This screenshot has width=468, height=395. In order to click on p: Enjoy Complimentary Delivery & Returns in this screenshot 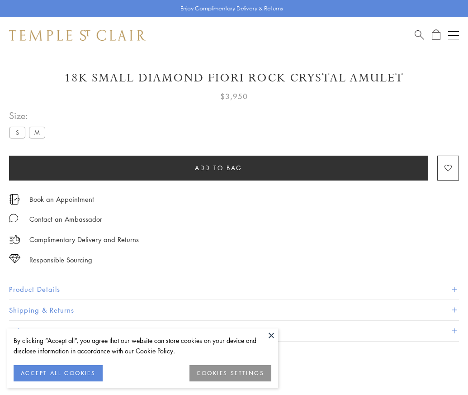, I will do `click(232, 9)`.